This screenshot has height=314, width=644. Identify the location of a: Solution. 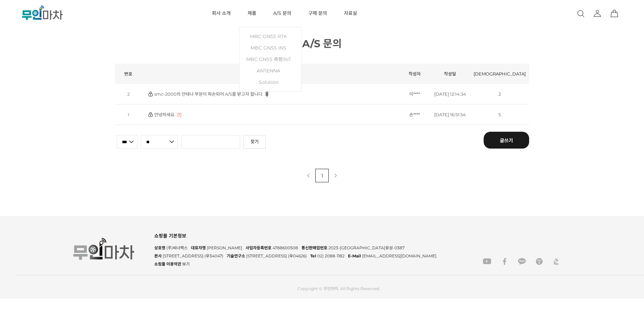
(270, 82).